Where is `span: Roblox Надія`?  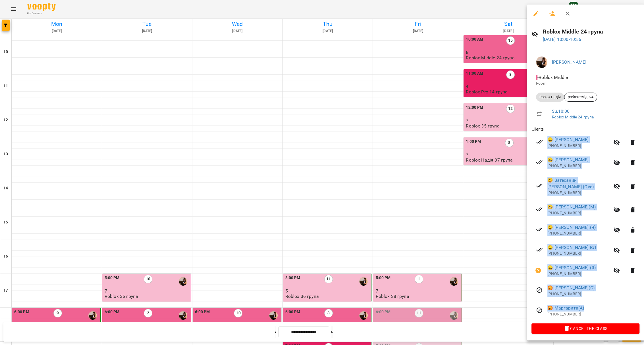
span: Roblox Надія is located at coordinates (550, 97).